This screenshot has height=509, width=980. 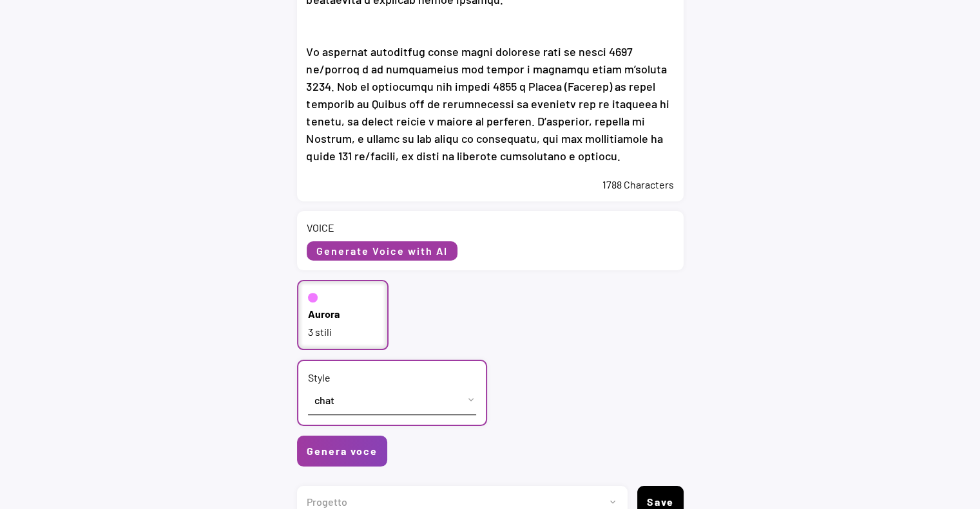 I want to click on div: 1788 Characters, so click(x=490, y=185).